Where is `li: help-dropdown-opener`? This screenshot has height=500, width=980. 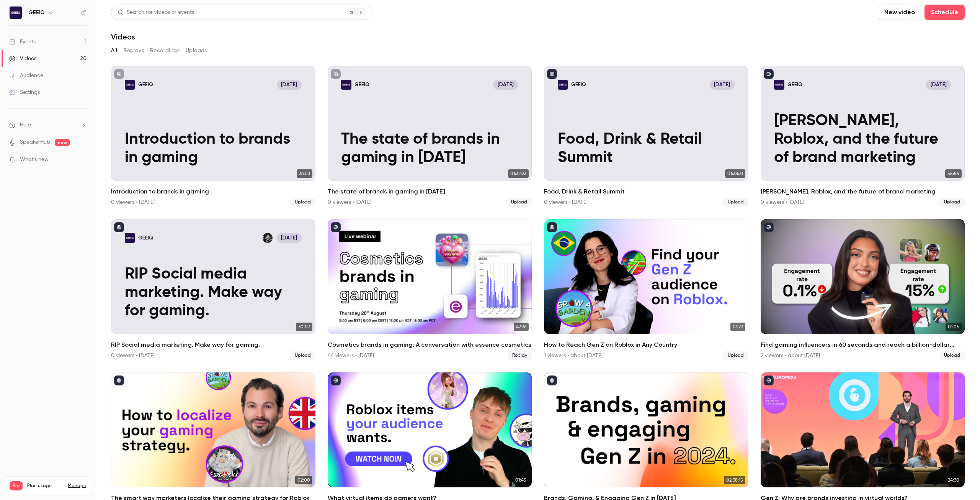 li: help-dropdown-opener is located at coordinates (48, 125).